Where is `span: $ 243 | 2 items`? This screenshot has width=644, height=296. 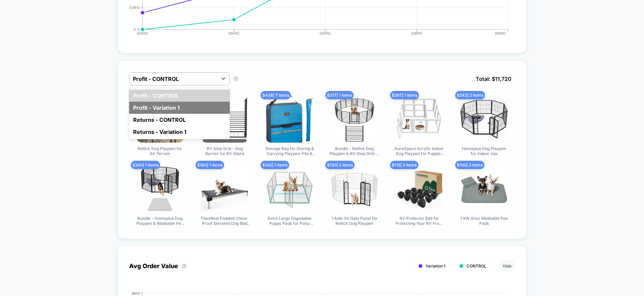 span: $ 243 | 2 items is located at coordinates (470, 95).